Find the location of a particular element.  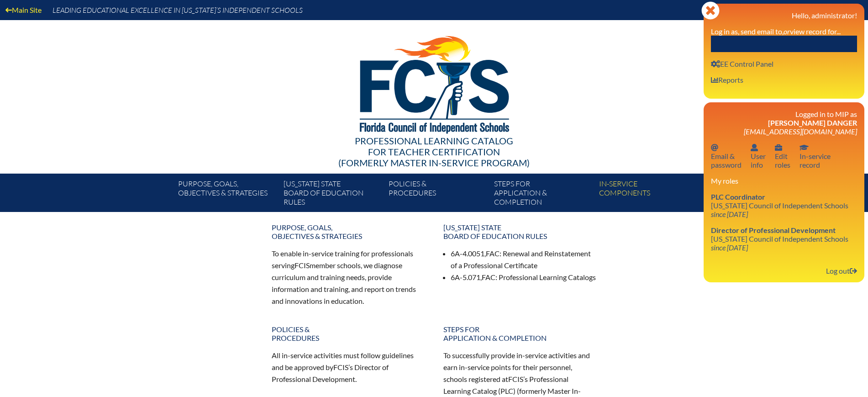

a: In-servicecomponents is located at coordinates (648, 195).